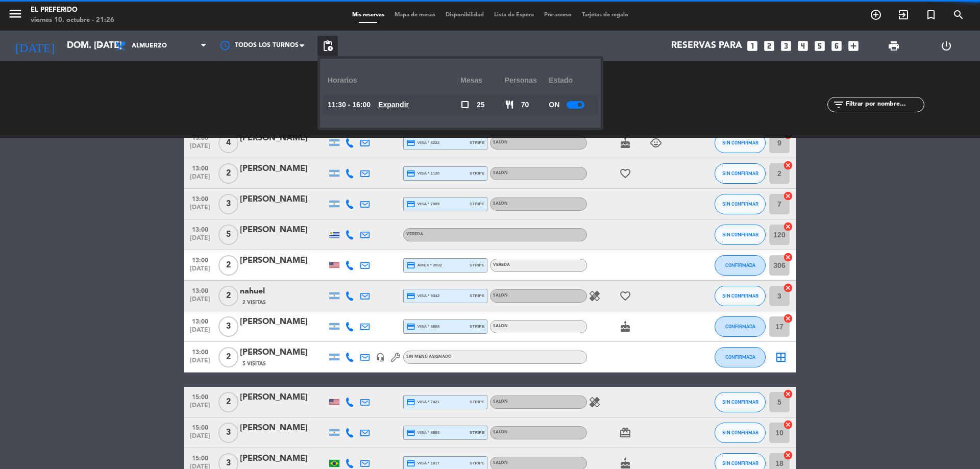 The image size is (980, 469). I want to click on i: turned_in_not, so click(931, 15).